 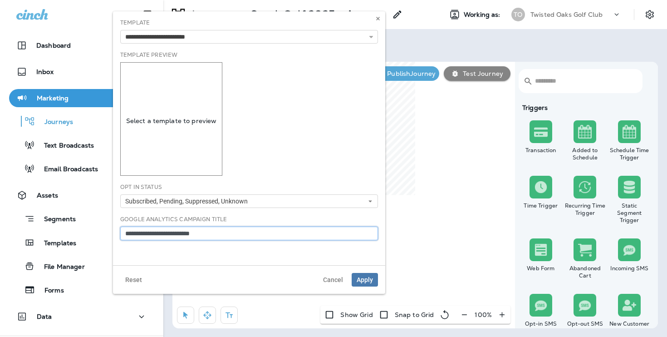 I want to click on label: Template Preview, so click(x=149, y=55).